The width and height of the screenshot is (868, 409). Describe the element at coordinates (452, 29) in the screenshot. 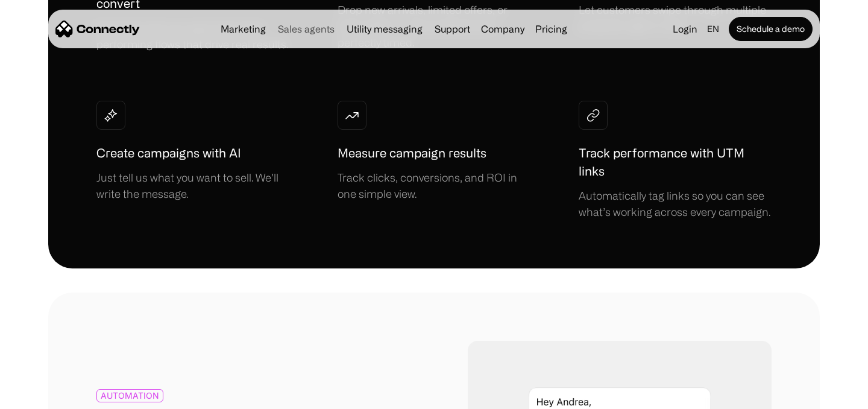

I see `a: Support` at that location.